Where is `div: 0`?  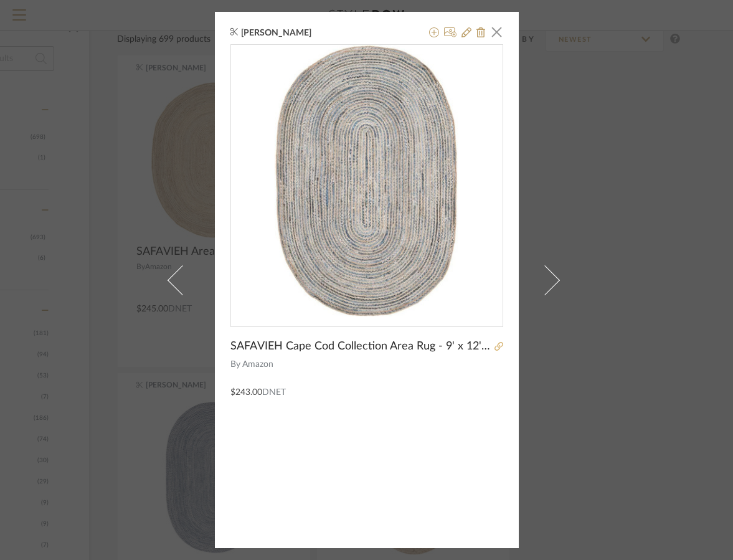
div: 0 is located at coordinates (366, 180).